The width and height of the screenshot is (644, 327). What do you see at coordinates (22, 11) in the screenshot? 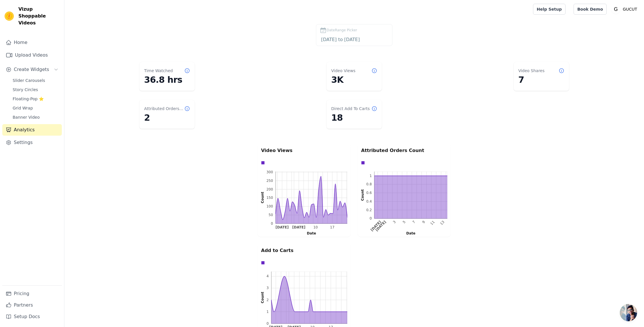
I see `div: v 4.0.25` at bounding box center [22, 11].